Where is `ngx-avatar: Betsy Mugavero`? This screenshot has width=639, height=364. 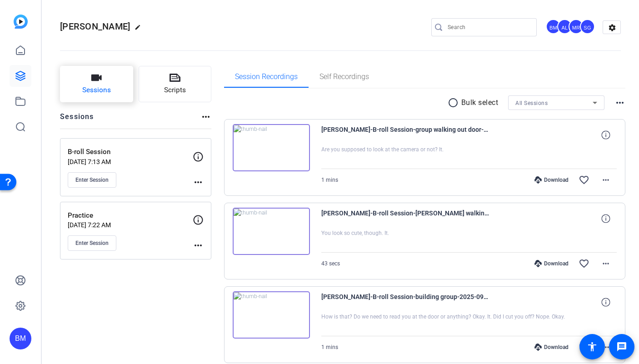 ngx-avatar: Betsy Mugavero is located at coordinates (553, 27).